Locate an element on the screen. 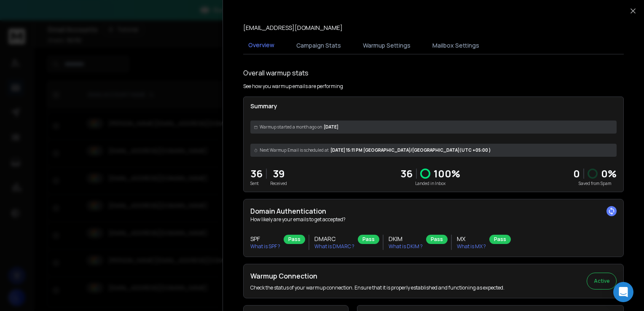  h3: DKIM is located at coordinates (406, 239).